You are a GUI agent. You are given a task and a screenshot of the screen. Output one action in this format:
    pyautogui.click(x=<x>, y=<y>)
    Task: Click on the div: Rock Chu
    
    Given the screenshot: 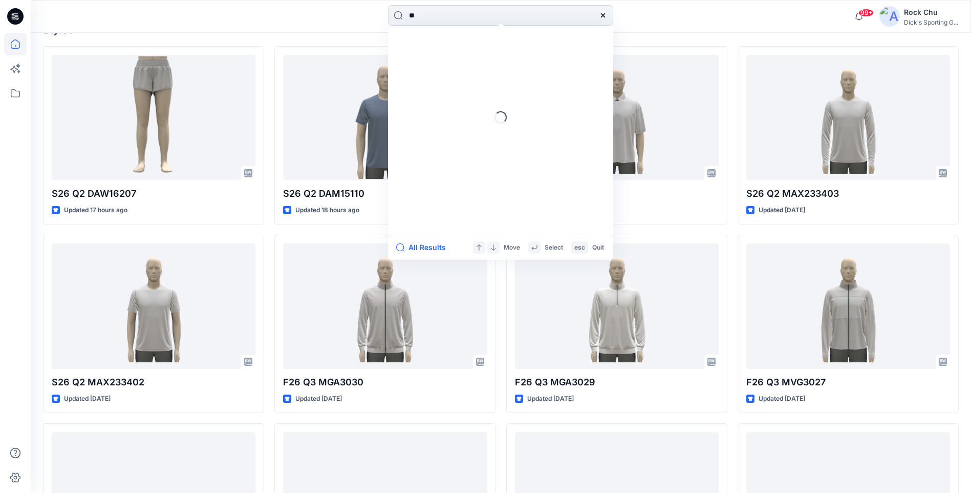 What is the action you would take?
    pyautogui.click(x=931, y=12)
    